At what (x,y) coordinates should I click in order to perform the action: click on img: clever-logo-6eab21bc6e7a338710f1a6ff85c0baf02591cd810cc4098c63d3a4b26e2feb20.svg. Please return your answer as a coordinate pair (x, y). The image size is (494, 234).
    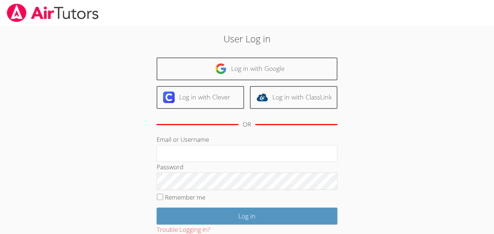
    Looking at the image, I should click on (169, 97).